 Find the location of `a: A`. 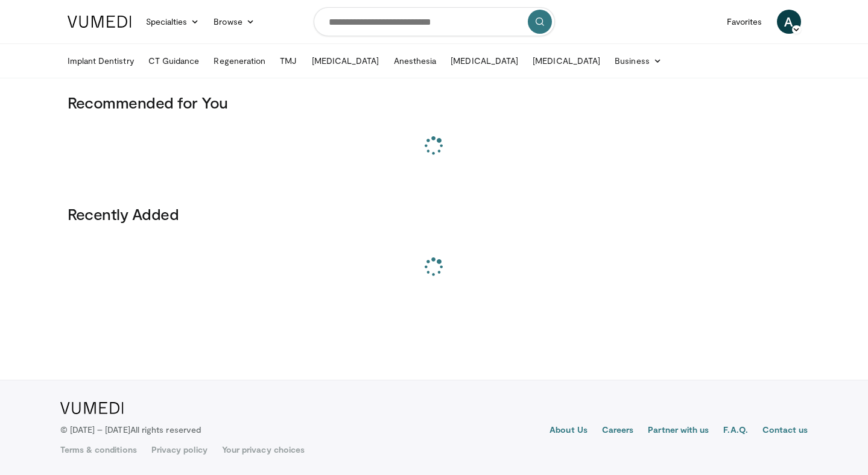

a: A is located at coordinates (789, 22).